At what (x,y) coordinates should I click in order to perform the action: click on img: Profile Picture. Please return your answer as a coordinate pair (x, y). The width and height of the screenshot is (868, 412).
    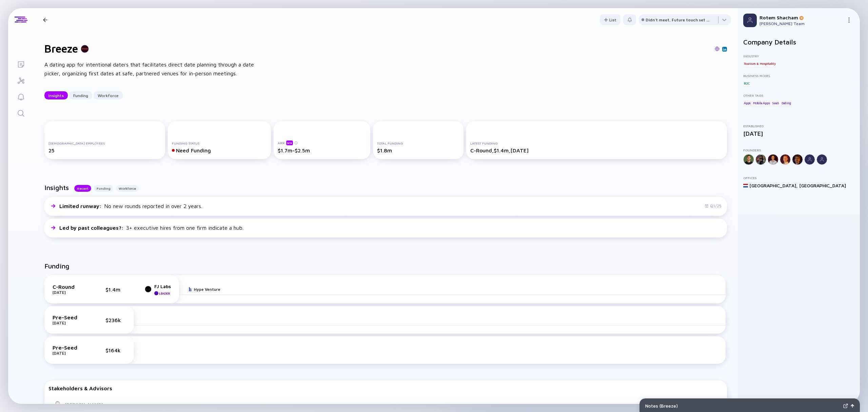
    Looking at the image, I should click on (750, 20).